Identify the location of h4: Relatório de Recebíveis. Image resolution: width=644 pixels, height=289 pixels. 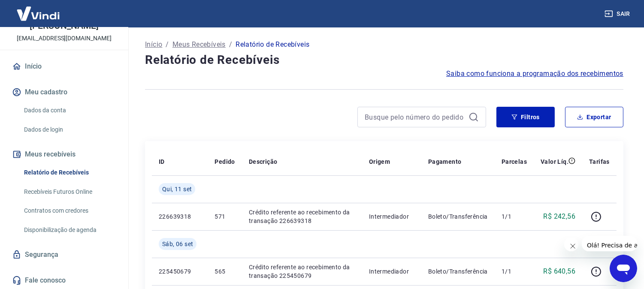
(384, 60).